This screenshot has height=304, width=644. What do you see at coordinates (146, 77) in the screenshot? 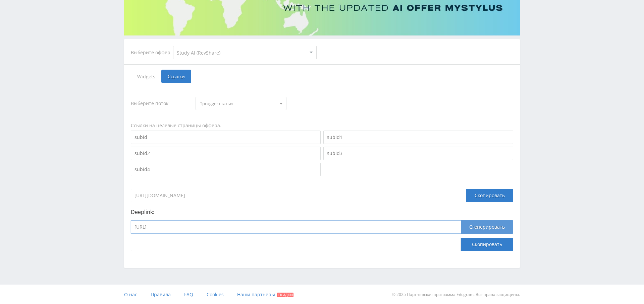
I see `span: Widgets` at bounding box center [146, 77].